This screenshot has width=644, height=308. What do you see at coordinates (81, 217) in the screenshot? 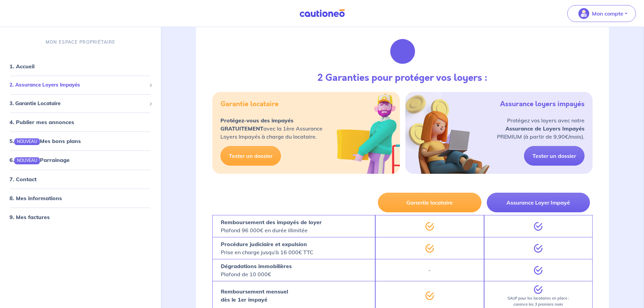
I see `div: 9. Mes factures` at bounding box center [81, 217].